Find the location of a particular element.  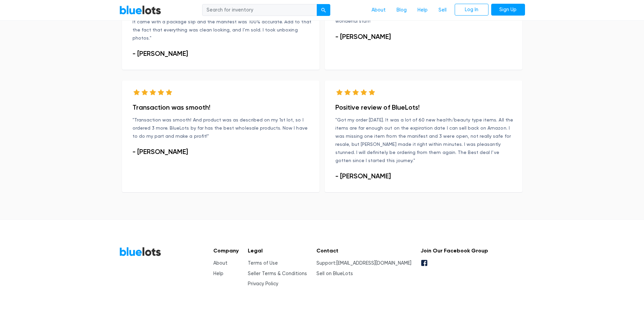

a: Sell on BlueLots is located at coordinates (334, 273).